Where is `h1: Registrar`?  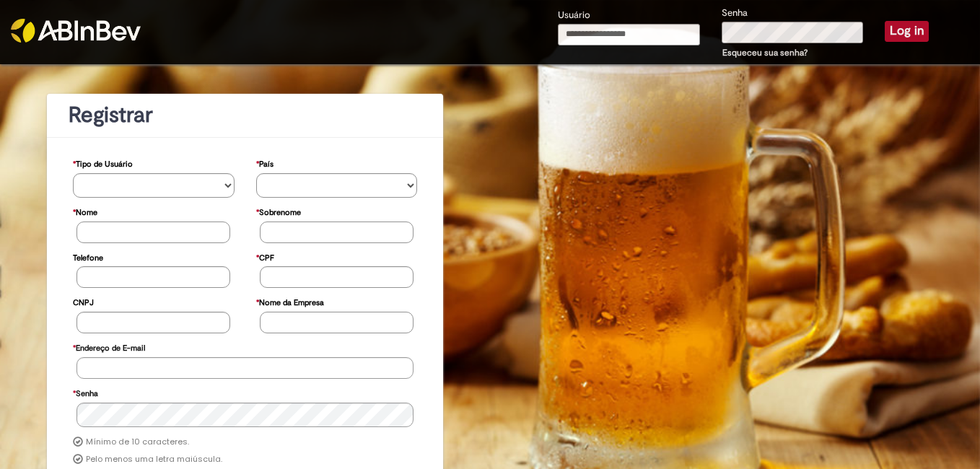 h1: Registrar is located at coordinates (245, 114).